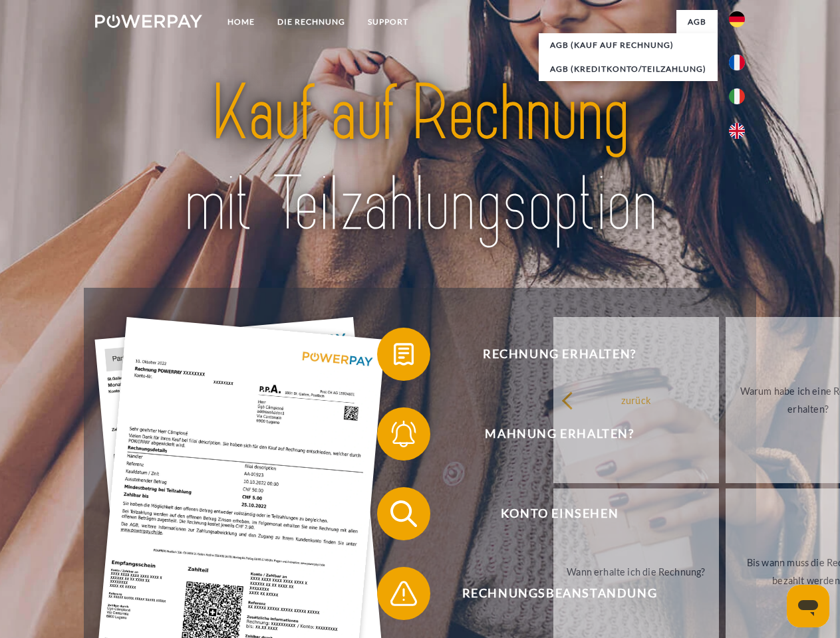  What do you see at coordinates (737, 97) in the screenshot?
I see `img: it` at bounding box center [737, 97].